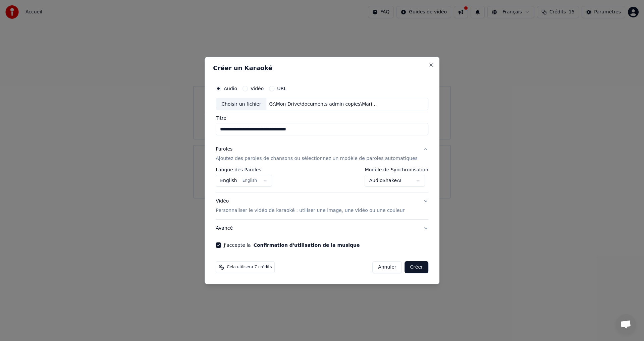 This screenshot has width=644, height=341. What do you see at coordinates (316, 159) in the screenshot?
I see `p: Ajoutez des paroles de chansons ou sélectionnez un modèle de paroles automatiques` at bounding box center [316, 159].